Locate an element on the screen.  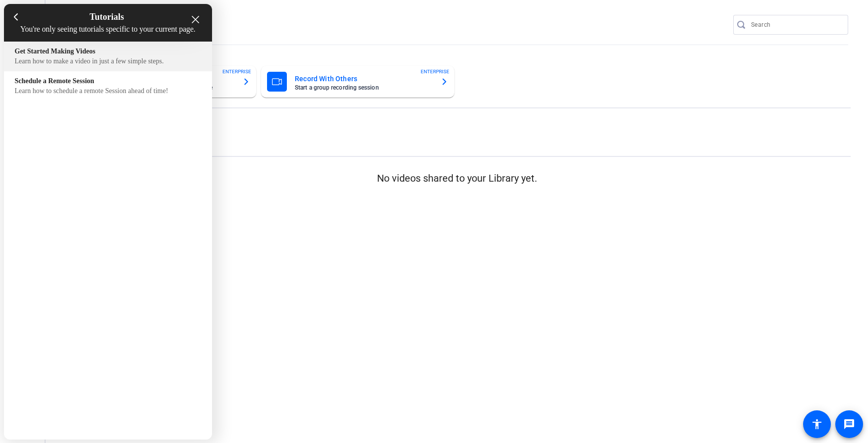
div: entering resource center home is located at coordinates (108, 236).